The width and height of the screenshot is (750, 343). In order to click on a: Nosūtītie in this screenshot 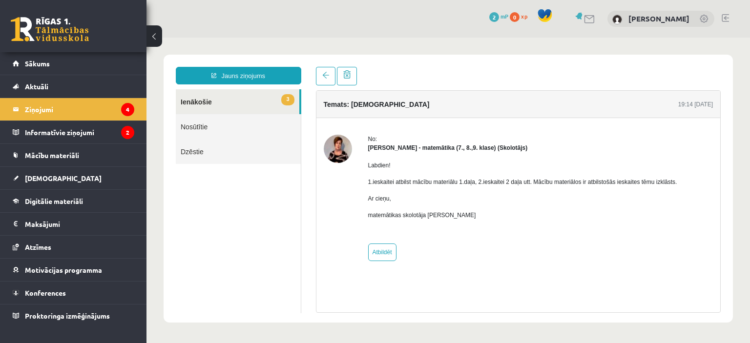, I will do `click(92, 89)`.